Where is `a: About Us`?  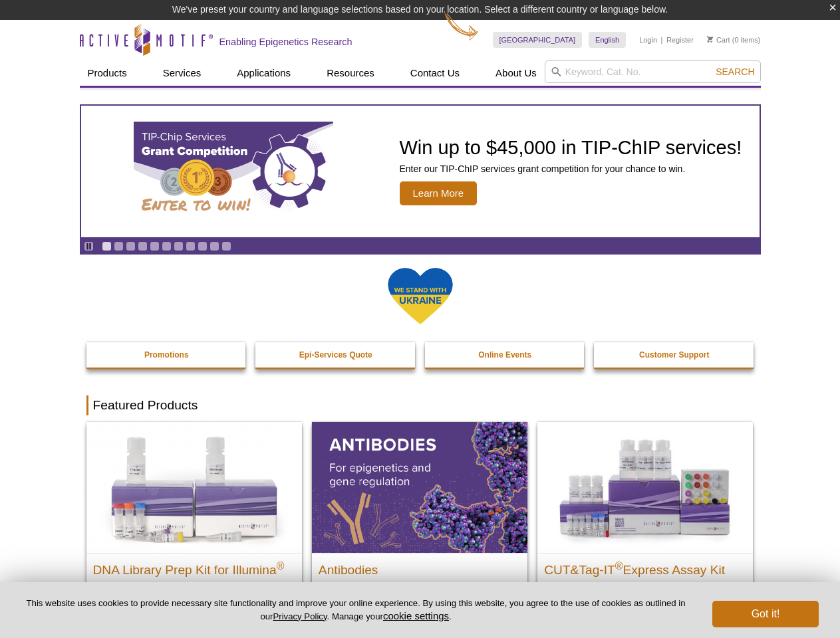
a: About Us is located at coordinates (516, 73).